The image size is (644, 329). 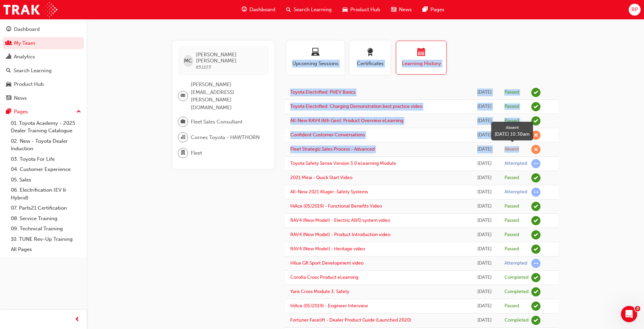 I want to click on div: Mon Jun 02 2025 13:45:13 GMT+0930 (Australian Central Standard Time), so click(x=484, y=292).